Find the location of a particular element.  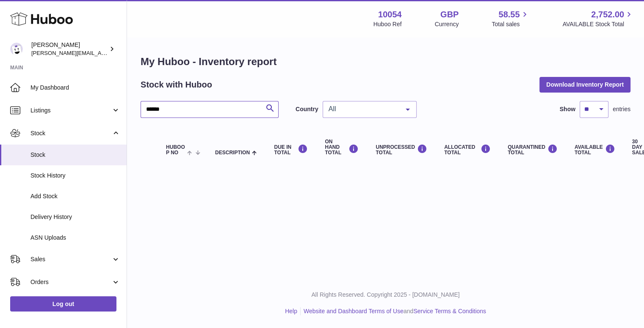

div: UNPROCESSED Total is located at coordinates (401, 150).